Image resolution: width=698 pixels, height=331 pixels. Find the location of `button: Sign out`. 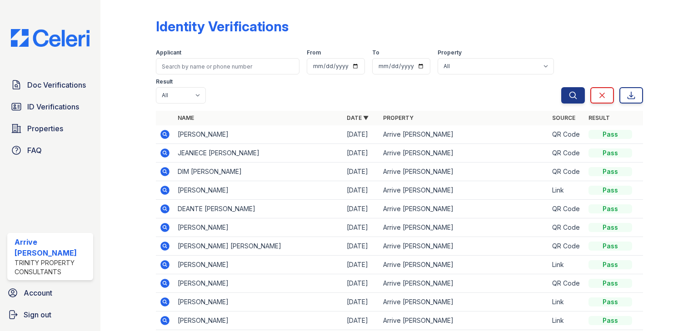

button: Sign out is located at coordinates (50, 315).